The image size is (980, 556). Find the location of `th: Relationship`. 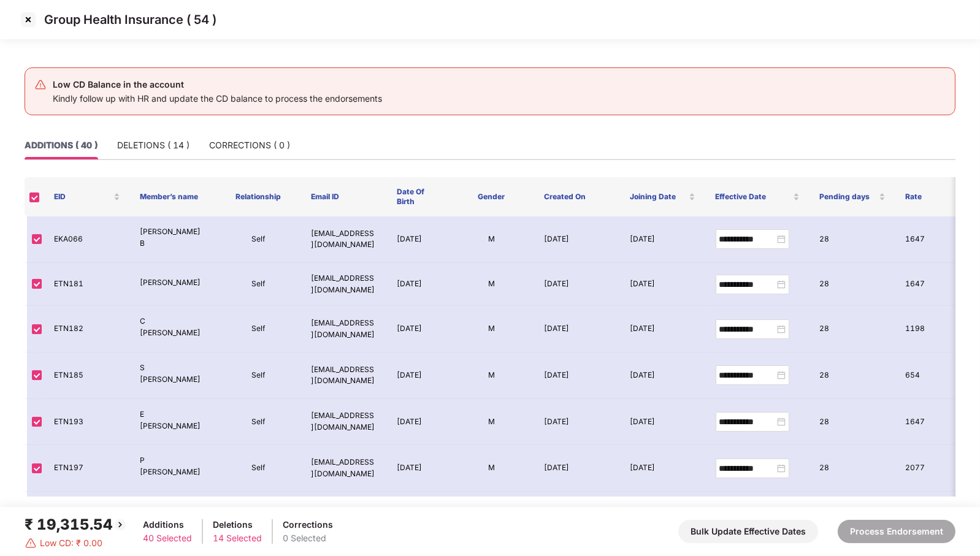

th: Relationship is located at coordinates (258, 197).